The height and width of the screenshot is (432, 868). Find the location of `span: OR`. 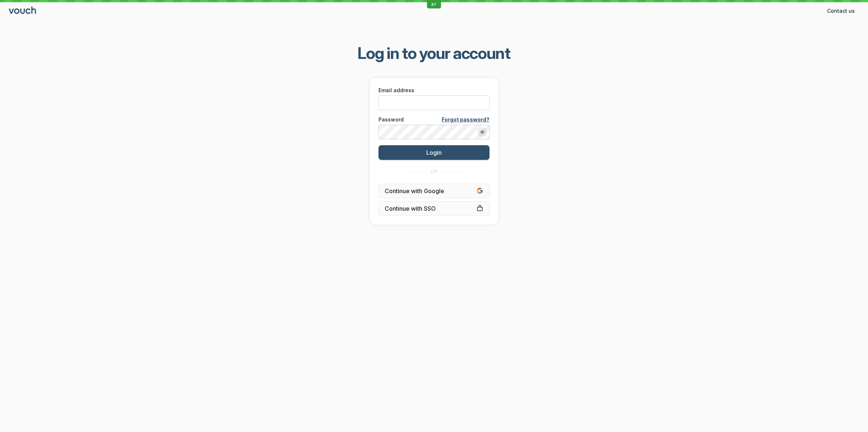

span: OR is located at coordinates (434, 172).